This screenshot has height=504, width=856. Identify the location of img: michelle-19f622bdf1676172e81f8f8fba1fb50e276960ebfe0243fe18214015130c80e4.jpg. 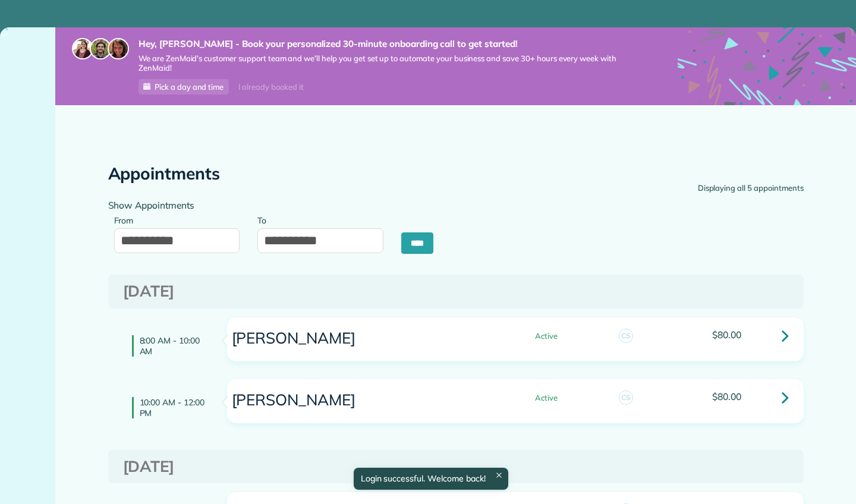
(118, 48).